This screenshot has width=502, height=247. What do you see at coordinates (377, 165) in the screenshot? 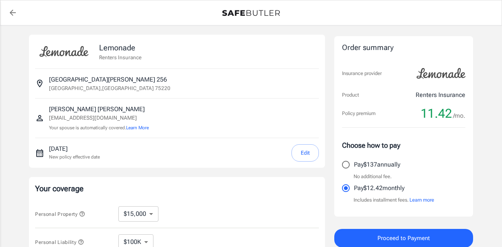
I see `p: Pay $137 annually` at bounding box center [377, 165].